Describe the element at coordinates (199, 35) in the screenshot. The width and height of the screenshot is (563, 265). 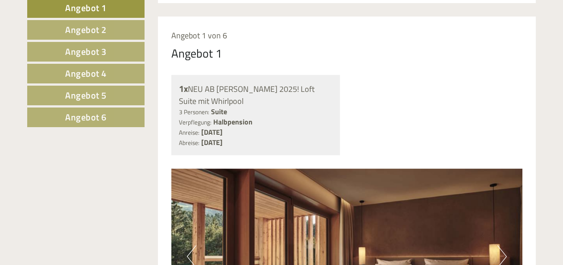
I see `span: Angebot 1 von 6` at that location.